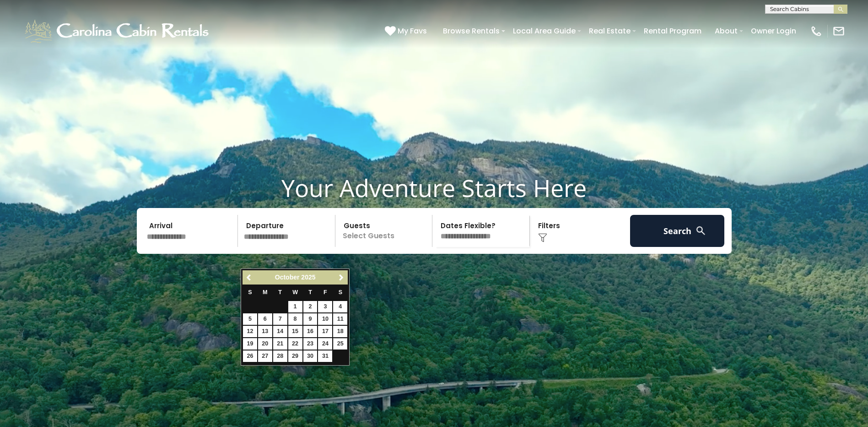 This screenshot has width=868, height=427. I want to click on a: 22, so click(295, 343).